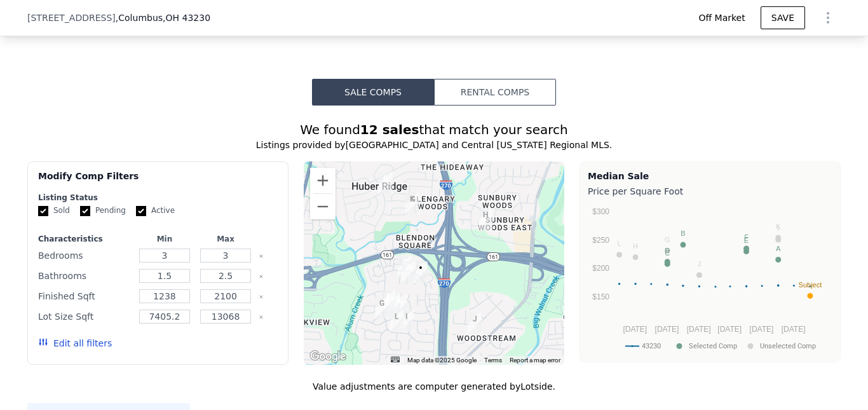  What do you see at coordinates (713, 346) in the screenshot?
I see `text: Selected Comp` at bounding box center [713, 346].